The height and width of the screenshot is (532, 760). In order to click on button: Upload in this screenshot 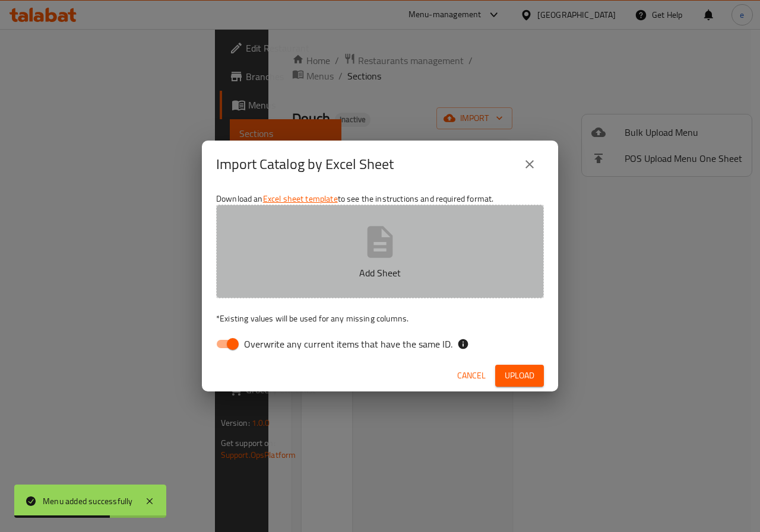, I will do `click(519, 376)`.